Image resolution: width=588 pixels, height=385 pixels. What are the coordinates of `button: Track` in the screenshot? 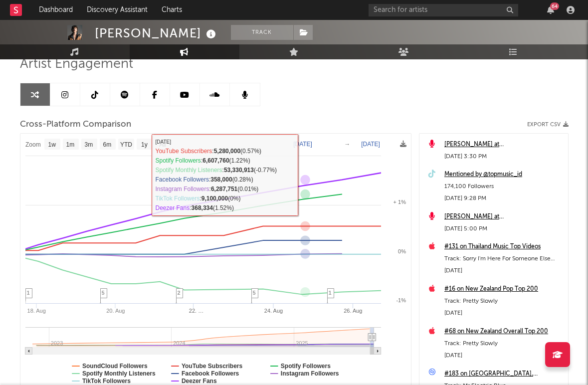 It's located at (262, 32).